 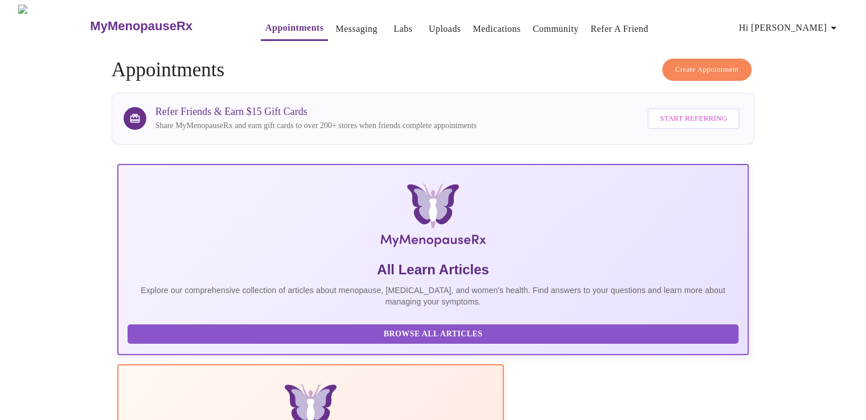 I want to click on h4: Appointments, so click(x=433, y=70).